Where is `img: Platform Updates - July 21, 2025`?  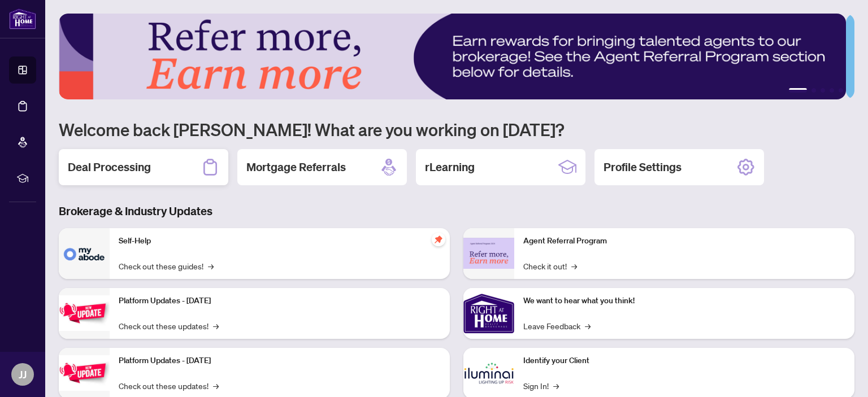
img: Platform Updates - July 21, 2025 is located at coordinates (84, 313).